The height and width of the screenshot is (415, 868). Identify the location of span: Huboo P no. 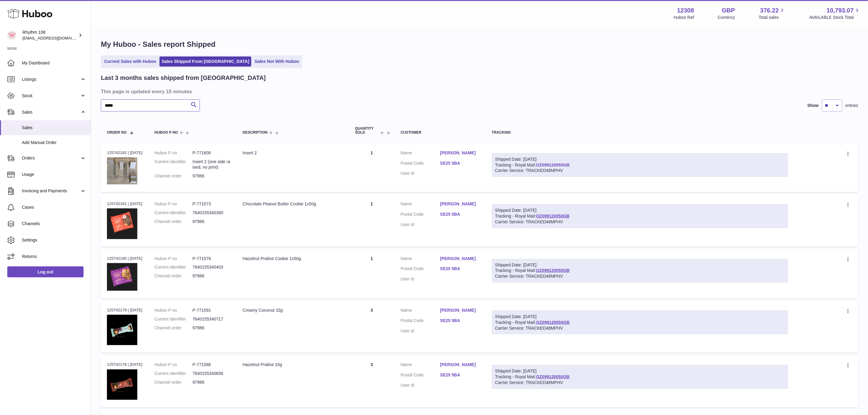
(166, 132).